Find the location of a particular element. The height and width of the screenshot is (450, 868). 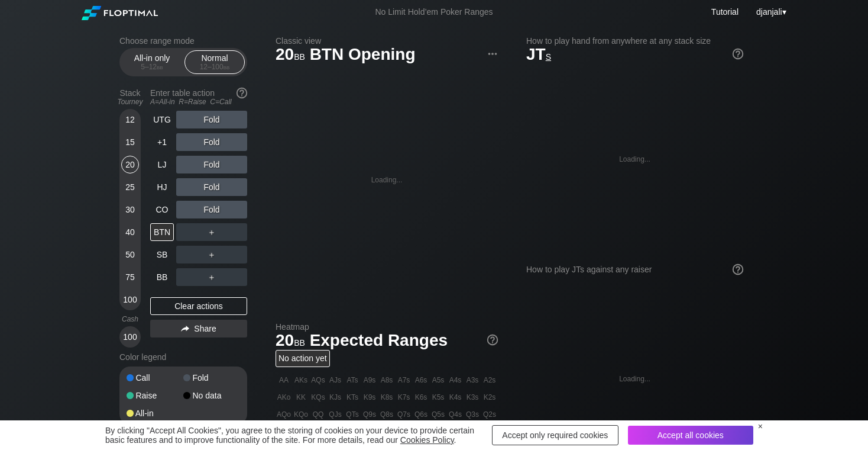

div: 12 – 100 is located at coordinates (214, 67).